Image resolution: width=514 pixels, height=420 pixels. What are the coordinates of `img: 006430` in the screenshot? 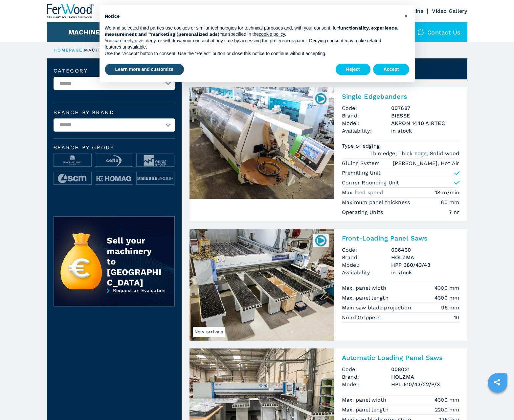 It's located at (321, 240).